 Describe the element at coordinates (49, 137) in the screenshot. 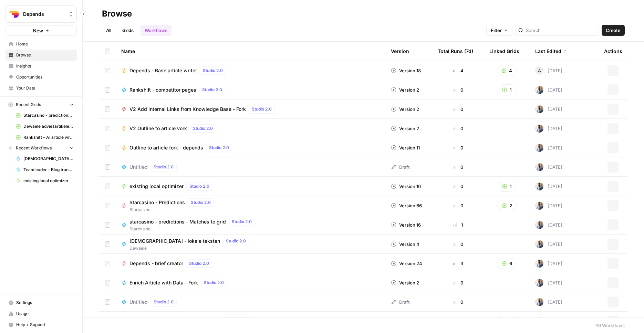

I see `span: Rankshift - AI article writer` at that location.